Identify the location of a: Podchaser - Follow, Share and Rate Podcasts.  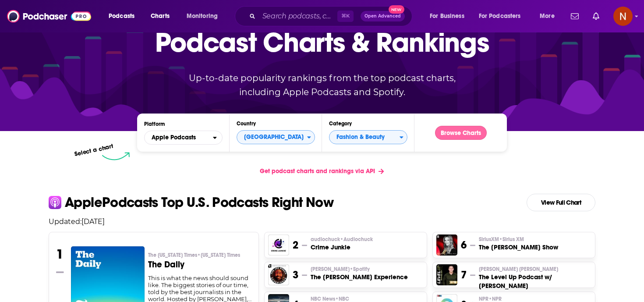
(49, 16).